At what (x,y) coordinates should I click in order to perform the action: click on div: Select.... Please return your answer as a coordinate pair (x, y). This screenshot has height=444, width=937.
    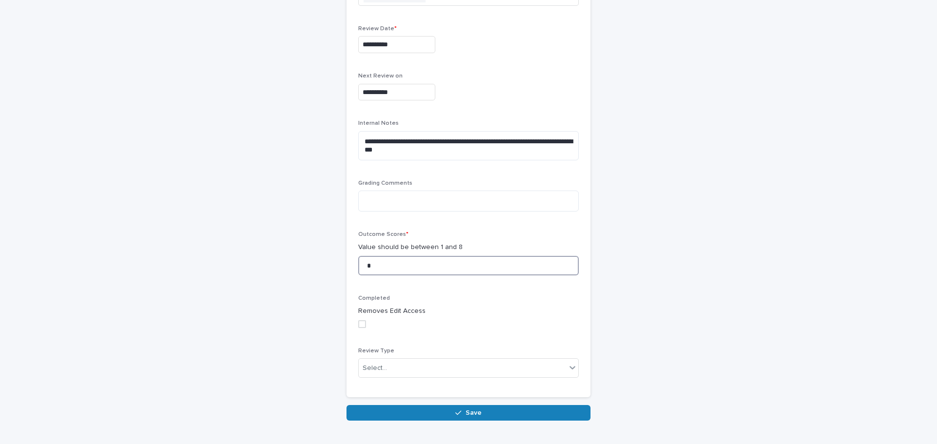
    Looking at the image, I should click on (375, 368).